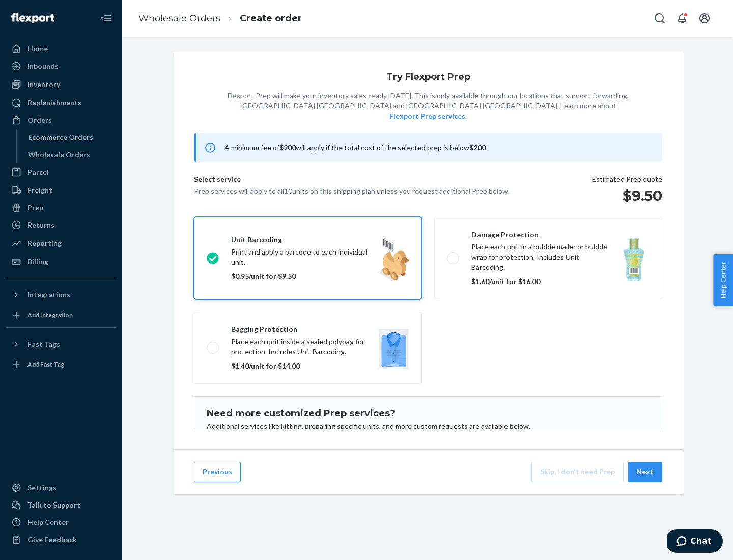 The width and height of the screenshot is (733, 560). Describe the element at coordinates (428, 426) in the screenshot. I see `p: Additional services like kitting, preparing specific units, and more custom requests are availabl...` at that location.